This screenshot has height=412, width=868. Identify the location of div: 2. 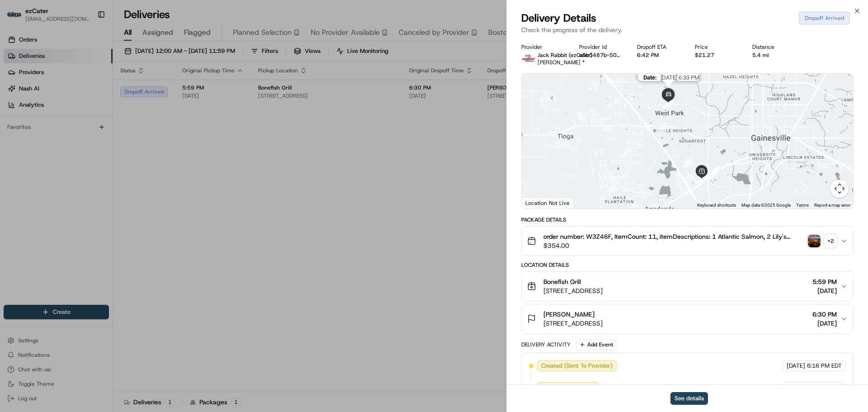
(714, 171).